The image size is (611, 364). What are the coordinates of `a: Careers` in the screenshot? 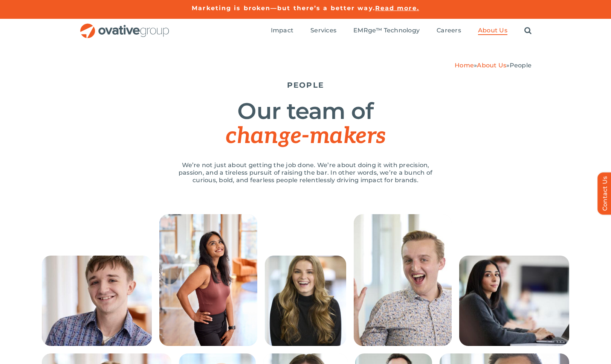 It's located at (448, 31).